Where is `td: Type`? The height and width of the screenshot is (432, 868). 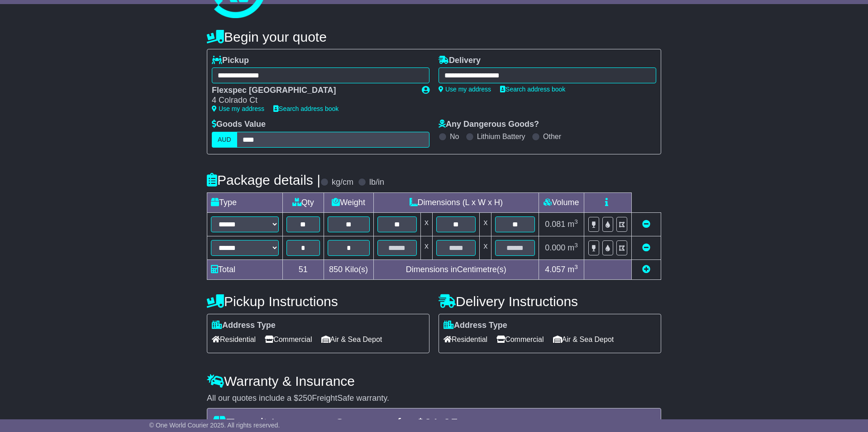 td: Type is located at coordinates (245, 203).